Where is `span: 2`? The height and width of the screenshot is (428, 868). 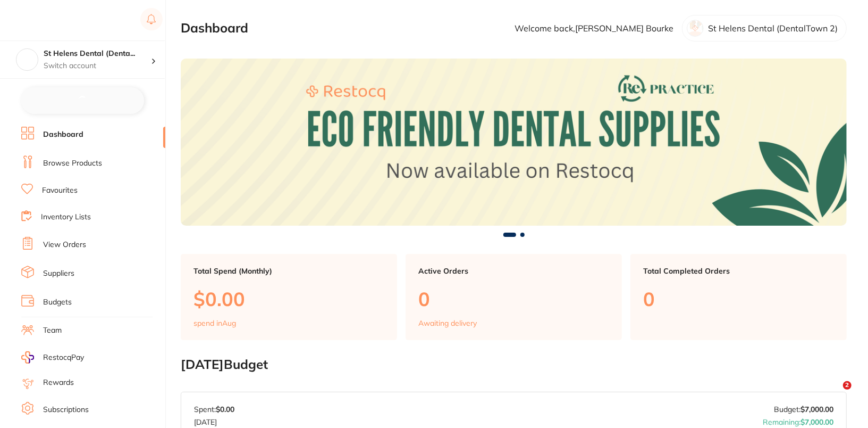
span: 2 is located at coordinates (848, 385).